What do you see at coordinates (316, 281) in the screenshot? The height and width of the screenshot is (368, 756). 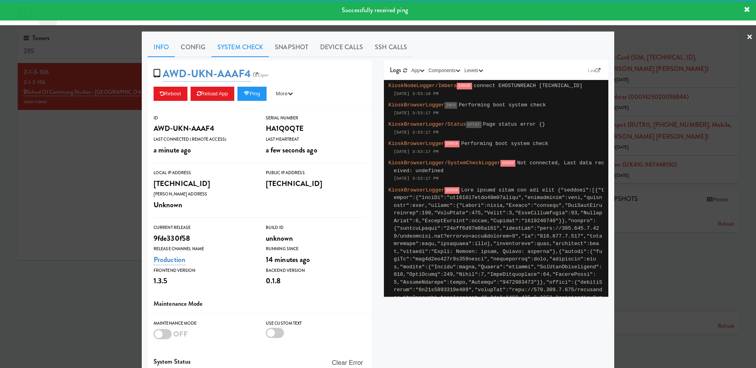 I see `div: 0.1.8` at bounding box center [316, 281].